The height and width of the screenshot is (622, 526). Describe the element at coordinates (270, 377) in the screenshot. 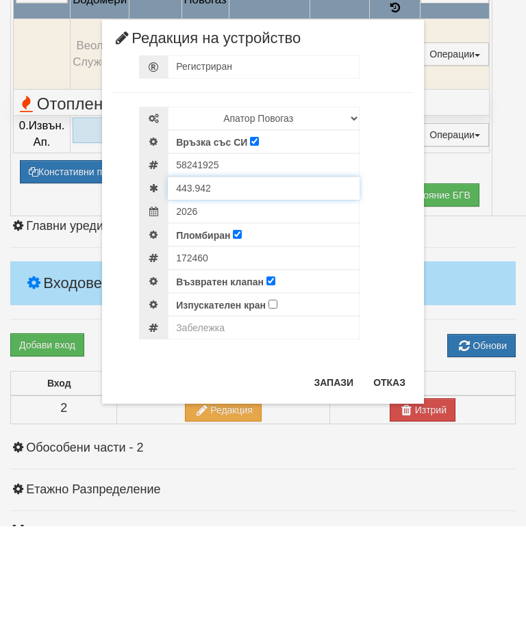

I see `input: Възвратен клапан` at that location.